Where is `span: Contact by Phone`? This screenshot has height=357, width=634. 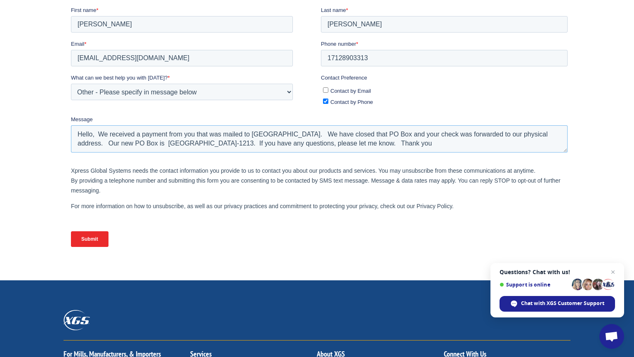 span: Contact by Phone is located at coordinates (280, 96).